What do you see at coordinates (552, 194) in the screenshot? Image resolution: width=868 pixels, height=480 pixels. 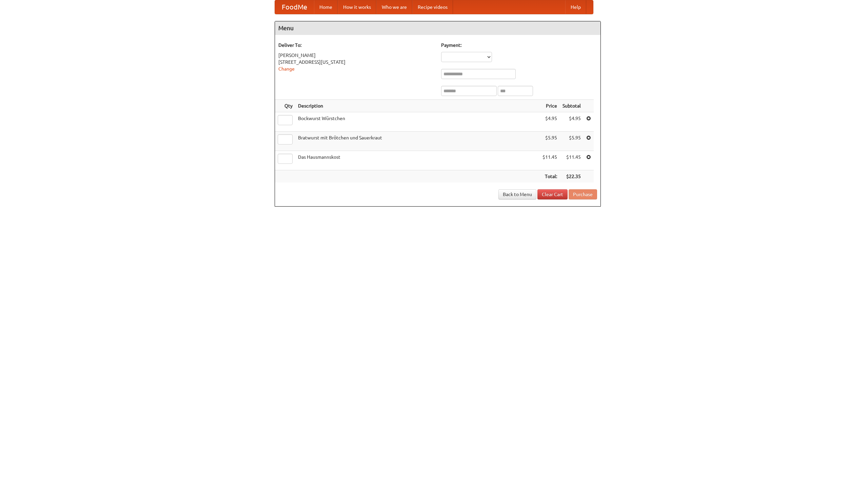 I see `a: Clear Cart` at bounding box center [552, 194].